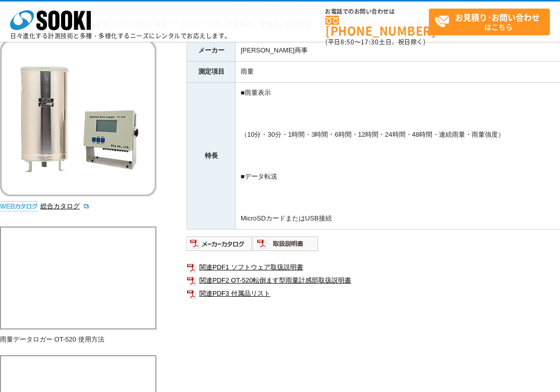  Describe the element at coordinates (286, 246) in the screenshot. I see `a: 取扱説明書` at that location.